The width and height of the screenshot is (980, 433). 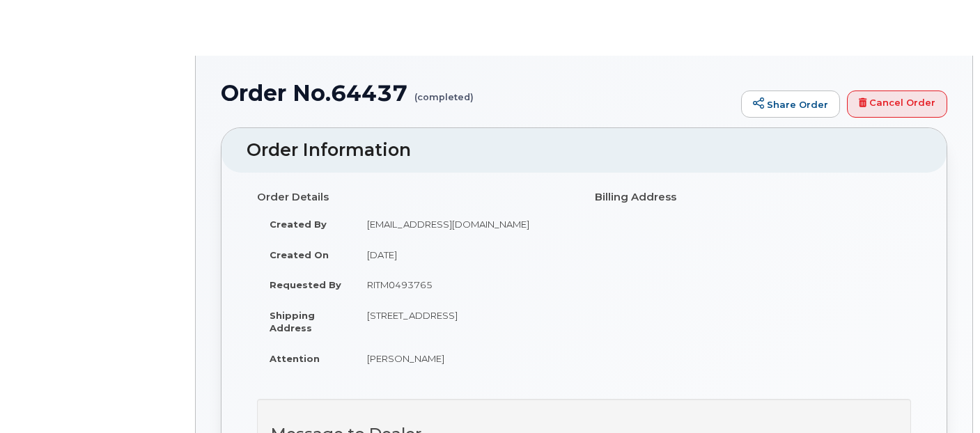 I want to click on small: (completed), so click(x=444, y=91).